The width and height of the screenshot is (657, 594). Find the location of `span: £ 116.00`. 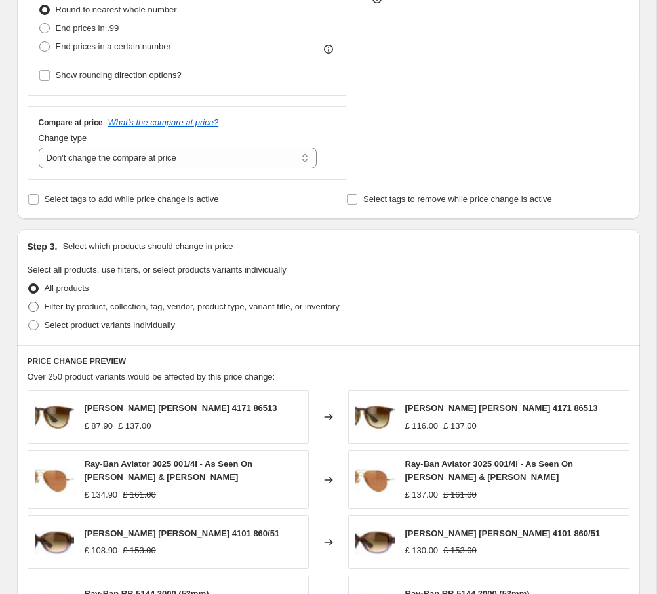

span: £ 116.00 is located at coordinates (421, 425).